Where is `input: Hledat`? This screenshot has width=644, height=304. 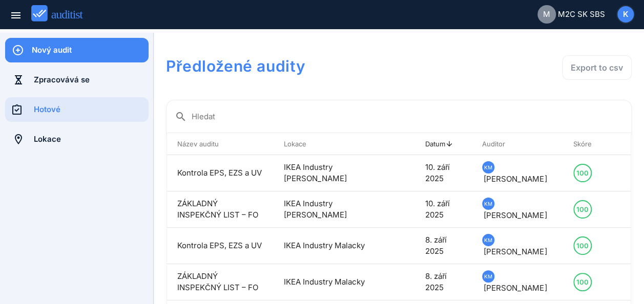
input: Hledat is located at coordinates (407, 117).